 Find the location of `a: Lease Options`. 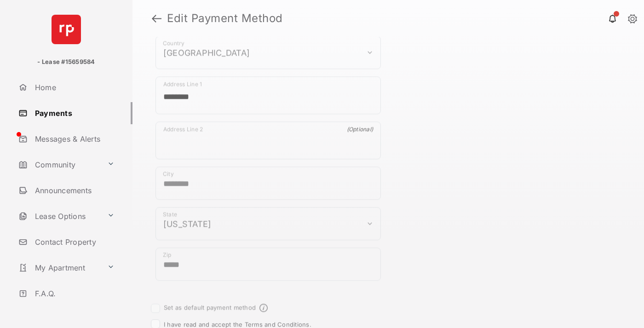

a: Lease Options is located at coordinates (59, 216).